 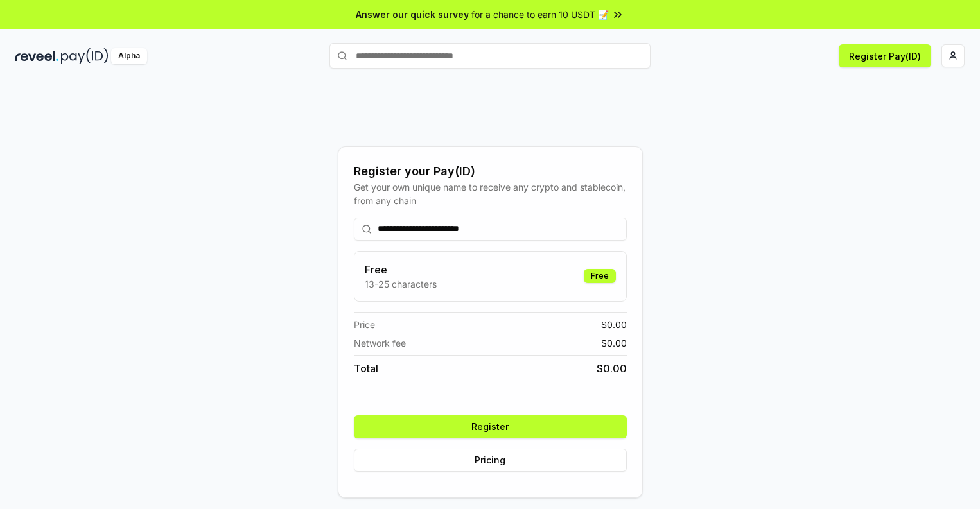 What do you see at coordinates (490, 427) in the screenshot?
I see `button: Register` at bounding box center [490, 427].